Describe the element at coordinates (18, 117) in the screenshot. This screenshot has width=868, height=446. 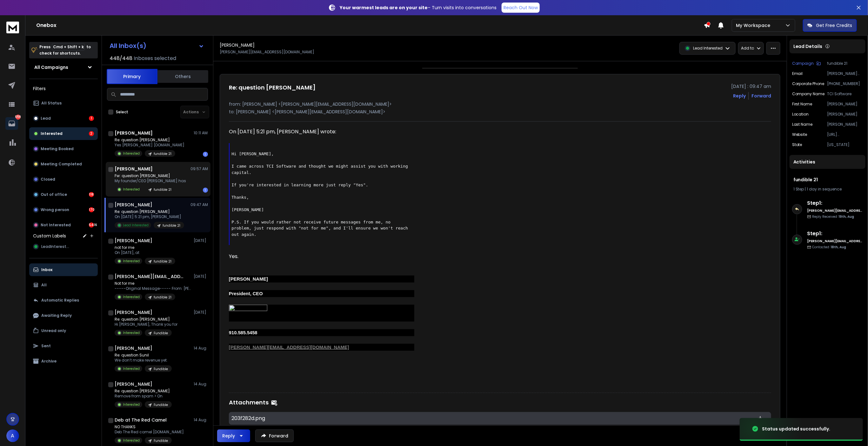
I see `p: 5708` at that location.